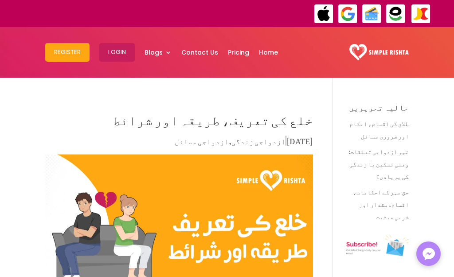  Describe the element at coordinates (85, 8) in the screenshot. I see `strong: ایزی پیسہ` at that location.